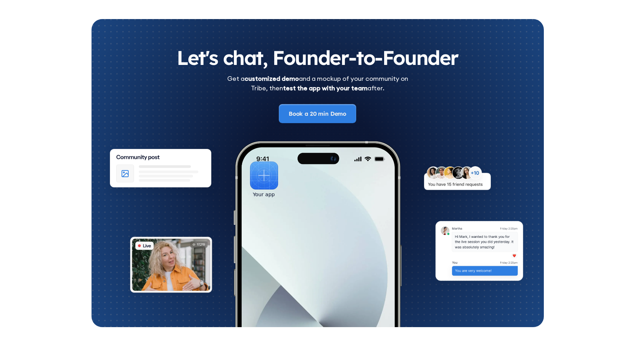 Image resolution: width=635 pixels, height=349 pixels. I want to click on img: An illustration of chat, so click(479, 253).